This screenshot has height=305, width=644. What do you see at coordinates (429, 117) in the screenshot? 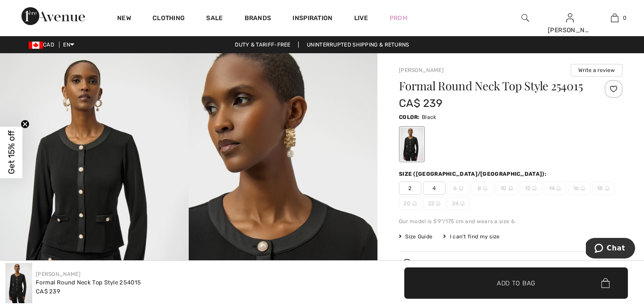
I see `span: Black` at bounding box center [429, 117].